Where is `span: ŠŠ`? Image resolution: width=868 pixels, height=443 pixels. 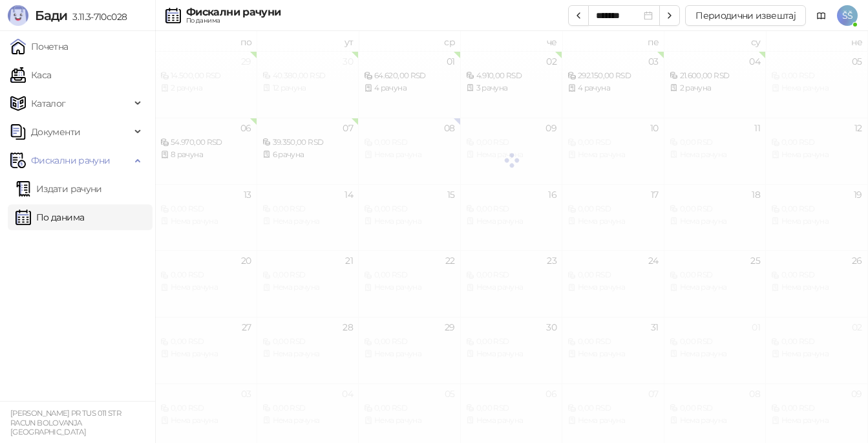 span: ŠŠ is located at coordinates (848, 15).